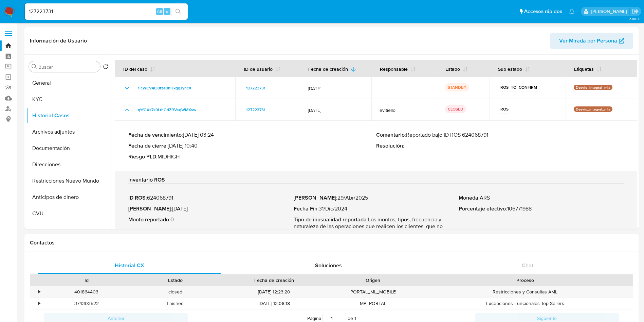 This screenshot has height=322, width=644. Describe the element at coordinates (176, 291) in the screenshot. I see `div: closed` at that location.